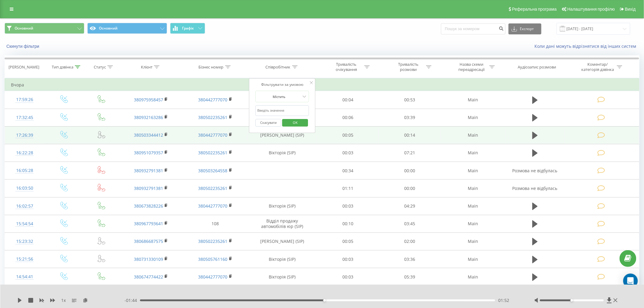 Image resolution: width=644 pixels, height=308 pixels. Describe the element at coordinates (295, 123) in the screenshot. I see `button: OK` at that location.